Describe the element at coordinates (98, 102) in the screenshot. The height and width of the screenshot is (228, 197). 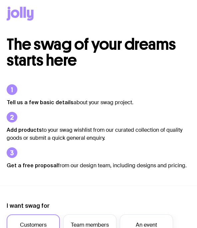
I see `p: about your swag project.` at that location.